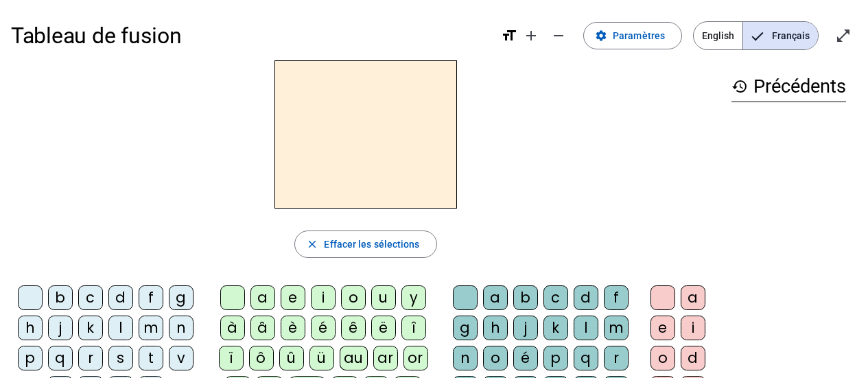 The height and width of the screenshot is (378, 868). What do you see at coordinates (293, 328) in the screenshot?
I see `div: è` at bounding box center [293, 328].